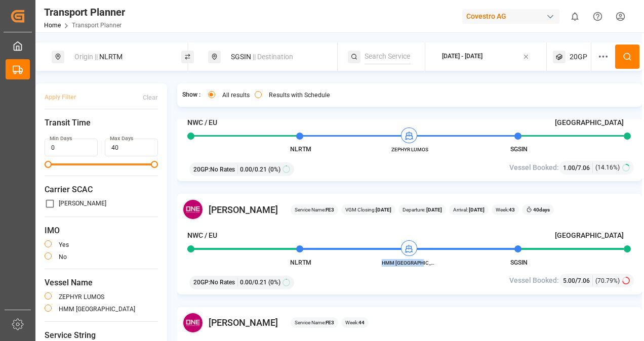  What do you see at coordinates (120, 56) in the screenshot?
I see `div: NLRTM` at bounding box center [120, 56].